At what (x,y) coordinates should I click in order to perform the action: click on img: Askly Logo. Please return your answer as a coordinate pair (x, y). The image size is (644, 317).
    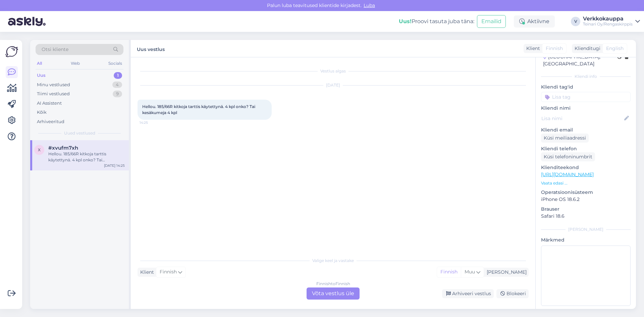
    Looking at the image, I should click on (12, 52).